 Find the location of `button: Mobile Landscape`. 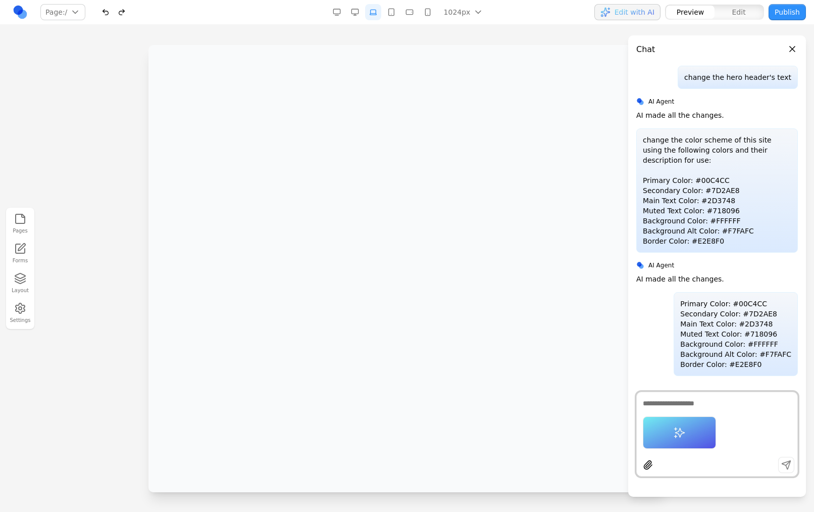

button: Mobile Landscape is located at coordinates (410, 12).